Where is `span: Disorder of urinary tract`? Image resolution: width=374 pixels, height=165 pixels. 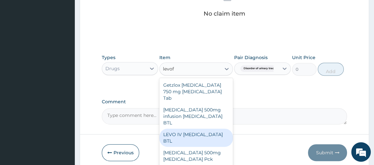 span: Disorder of urinary tract is located at coordinates (259, 69).